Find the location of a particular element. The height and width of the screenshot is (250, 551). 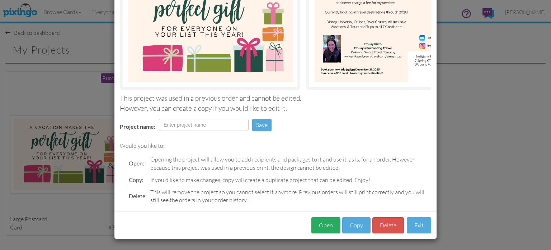

span: Open: is located at coordinates (136, 163).